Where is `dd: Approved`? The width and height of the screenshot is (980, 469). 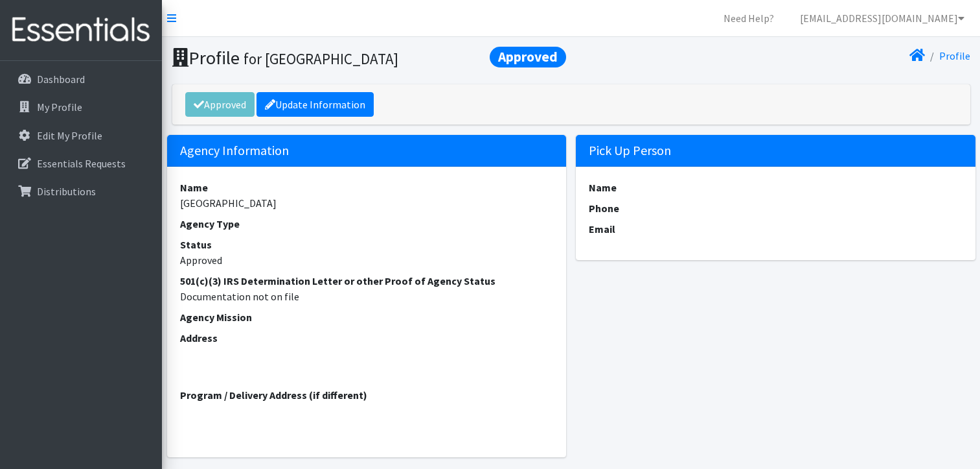 dd: Approved is located at coordinates (367, 260).